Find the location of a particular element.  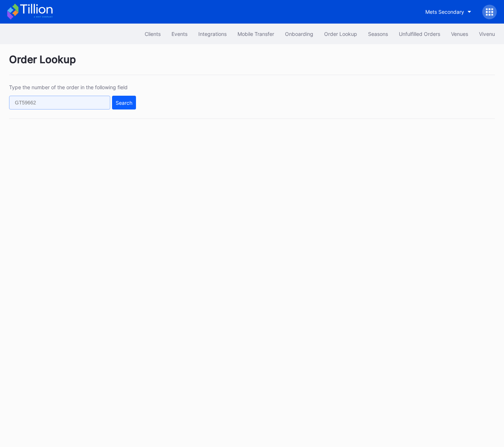

div: Mobile Transfer is located at coordinates (256, 34).